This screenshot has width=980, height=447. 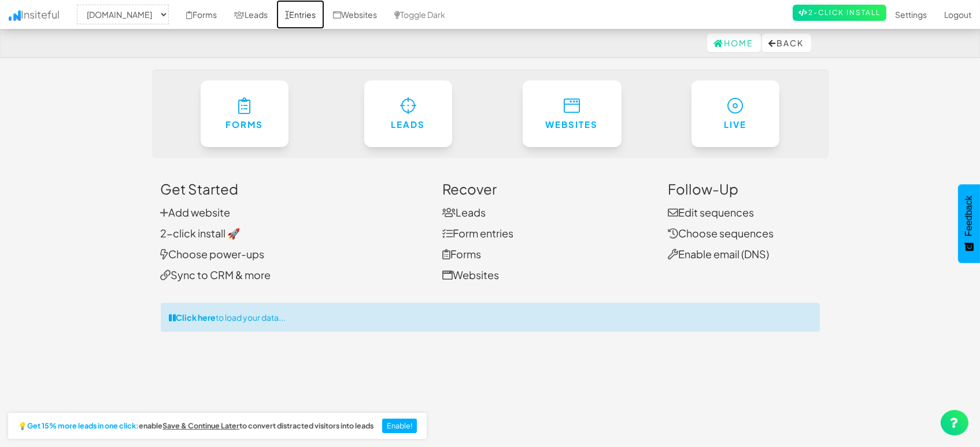 What do you see at coordinates (478, 233) in the screenshot?
I see `a: Form entries` at bounding box center [478, 233].